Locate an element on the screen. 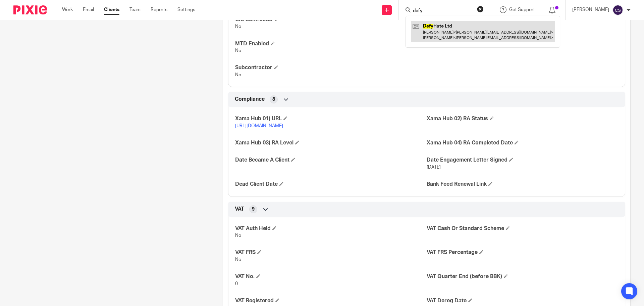  span: Get Support is located at coordinates (522, 10).